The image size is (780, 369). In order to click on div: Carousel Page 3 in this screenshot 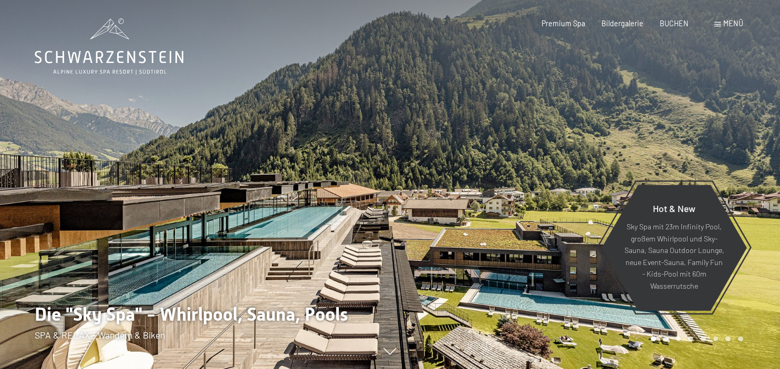, I will do `click(678, 339)`.